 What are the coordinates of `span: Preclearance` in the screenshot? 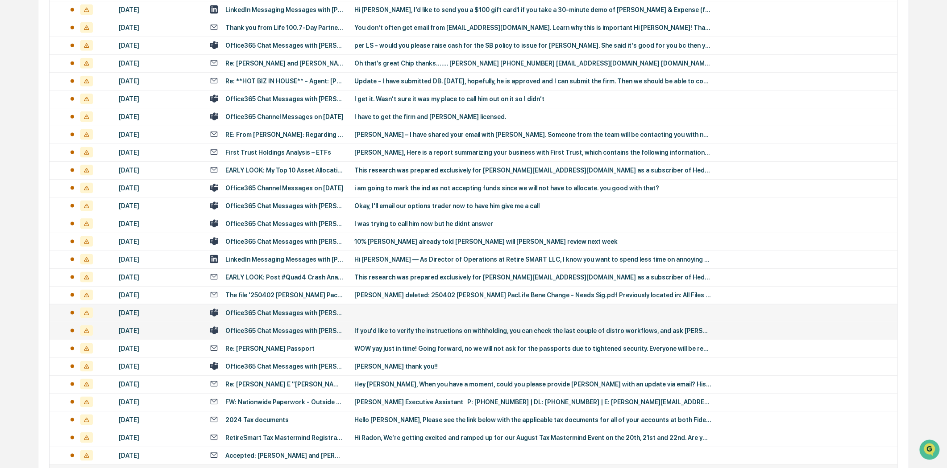 It's located at (37, 117).